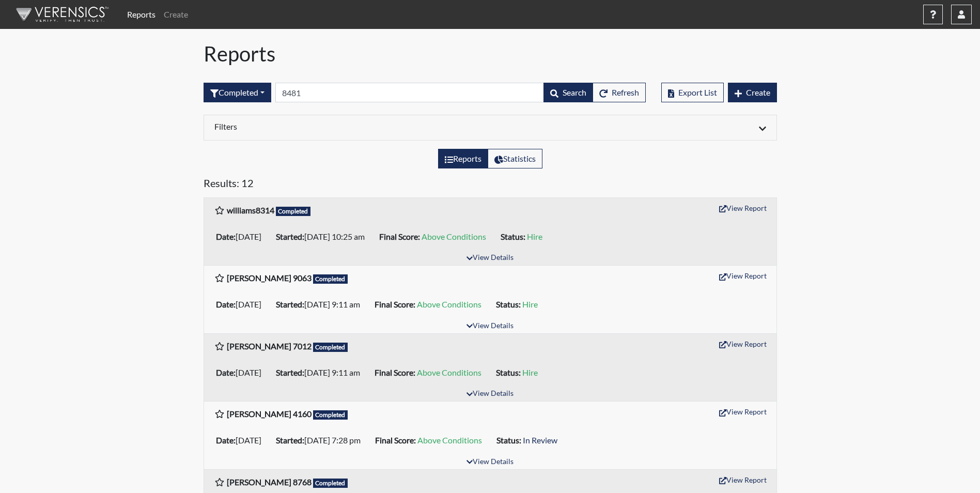 The image size is (980, 493). What do you see at coordinates (490, 185) in the screenshot?
I see `h5: Results: 12` at bounding box center [490, 185].